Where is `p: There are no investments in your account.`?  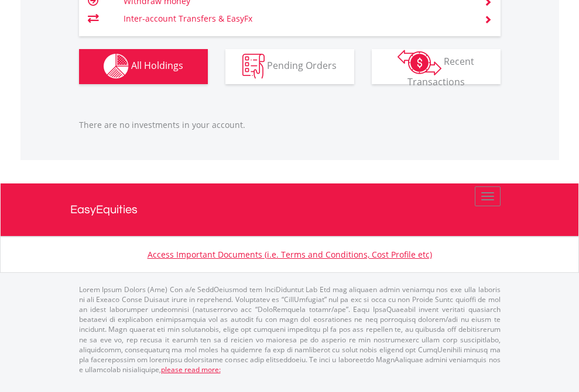
p: There are no investments in your account. is located at coordinates (290, 125).